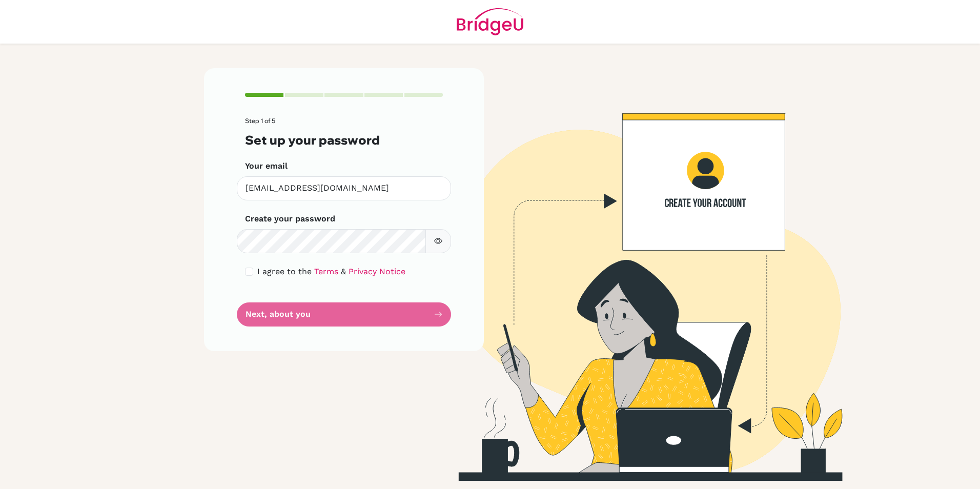 This screenshot has height=489, width=980. I want to click on a: Privacy Notice, so click(377, 271).